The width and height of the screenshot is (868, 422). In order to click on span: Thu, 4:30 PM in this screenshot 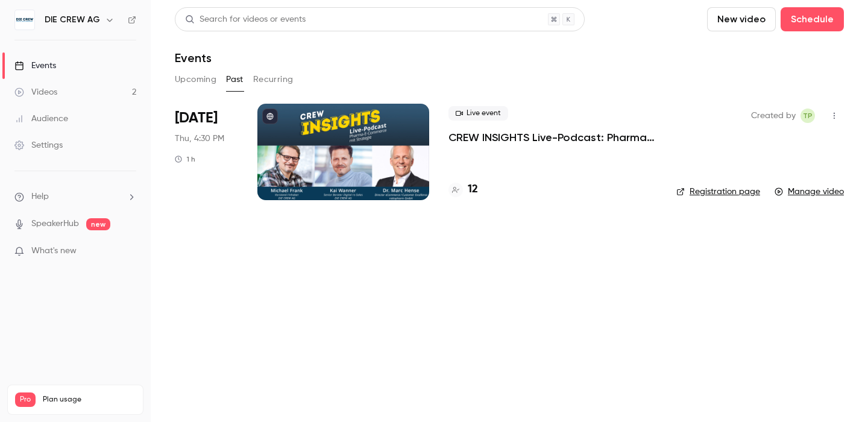, I will do `click(199, 138)`.